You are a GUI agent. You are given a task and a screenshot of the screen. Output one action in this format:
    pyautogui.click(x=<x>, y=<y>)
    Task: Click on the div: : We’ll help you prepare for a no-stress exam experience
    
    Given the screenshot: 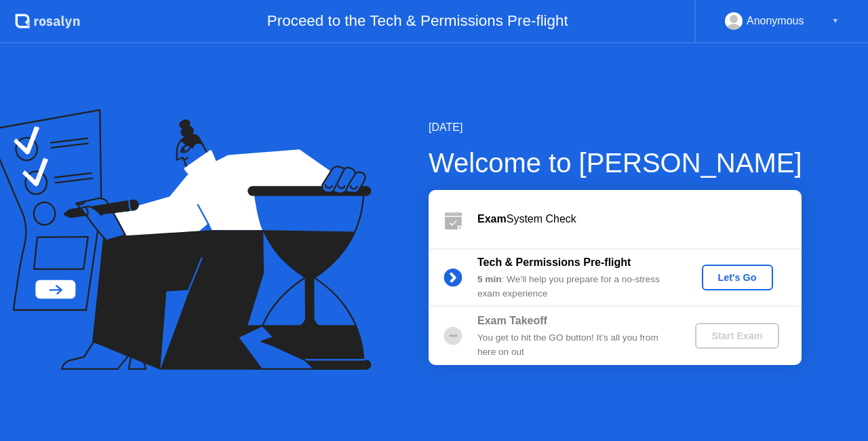 What is the action you would take?
    pyautogui.click(x=575, y=286)
    